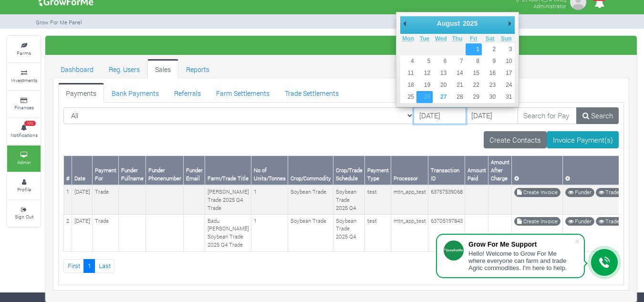  What do you see at coordinates (490, 85) in the screenshot?
I see `button: 23` at bounding box center [490, 85].